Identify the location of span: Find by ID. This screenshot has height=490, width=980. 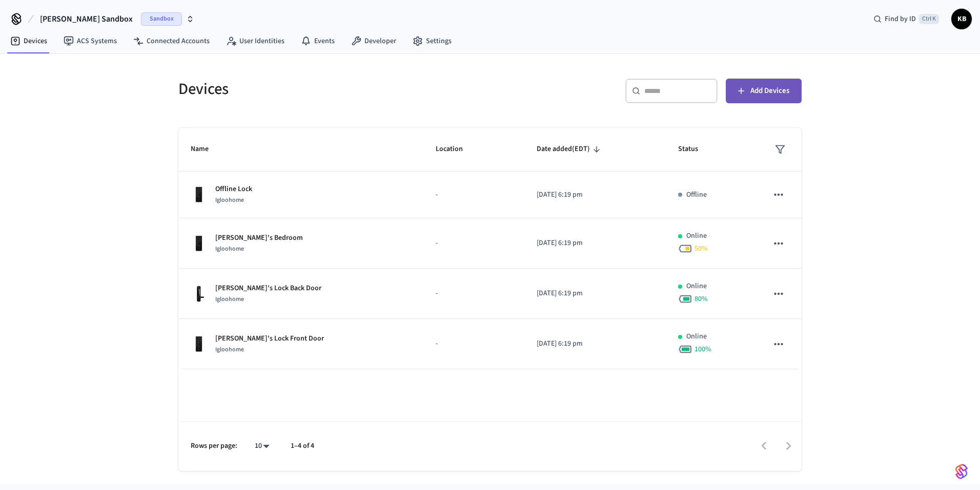
(900, 19).